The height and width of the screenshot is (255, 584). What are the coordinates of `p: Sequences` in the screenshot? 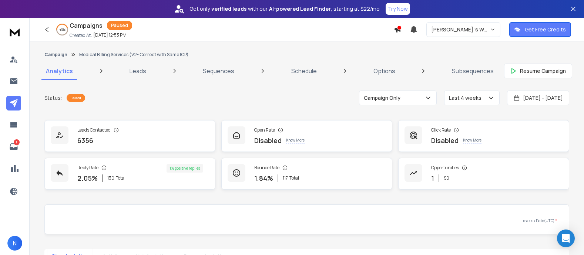 It's located at (218, 71).